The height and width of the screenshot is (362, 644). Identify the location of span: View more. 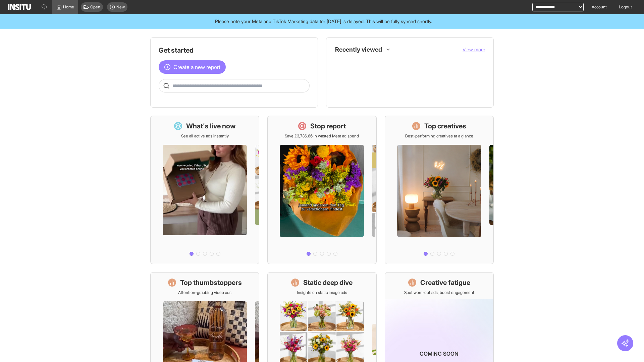
(474, 50).